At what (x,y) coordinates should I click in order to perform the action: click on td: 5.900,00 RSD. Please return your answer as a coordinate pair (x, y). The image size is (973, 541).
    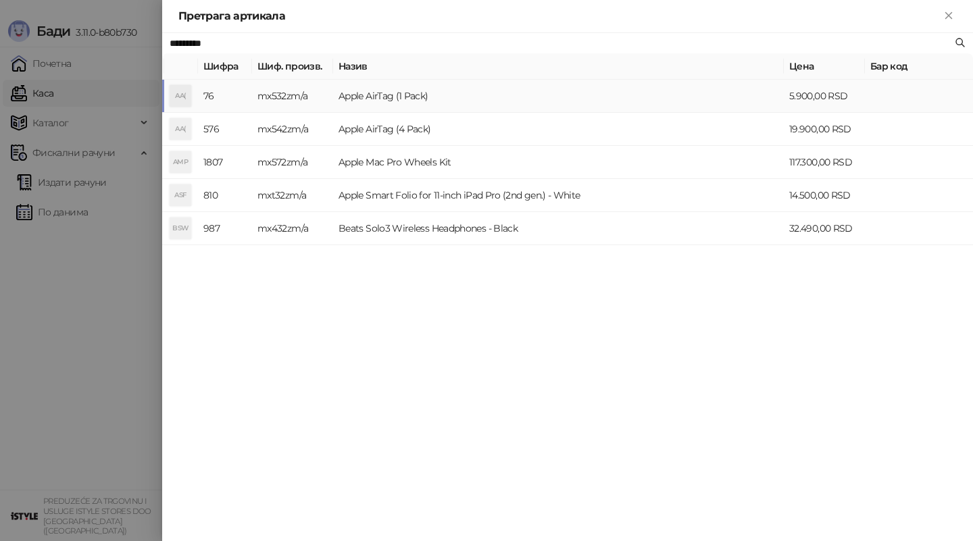
    Looking at the image, I should click on (824, 96).